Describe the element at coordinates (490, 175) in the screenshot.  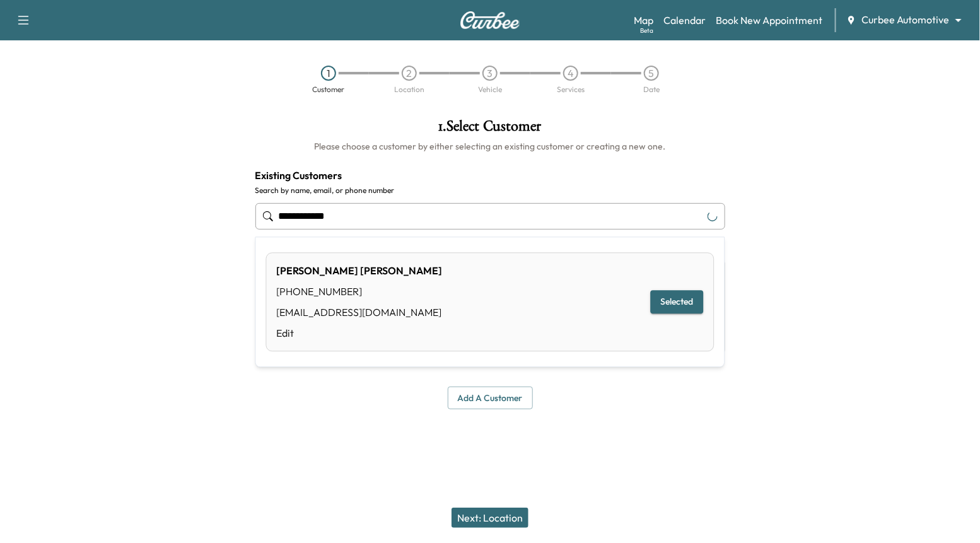
I see `h4: Existing Customers` at that location.